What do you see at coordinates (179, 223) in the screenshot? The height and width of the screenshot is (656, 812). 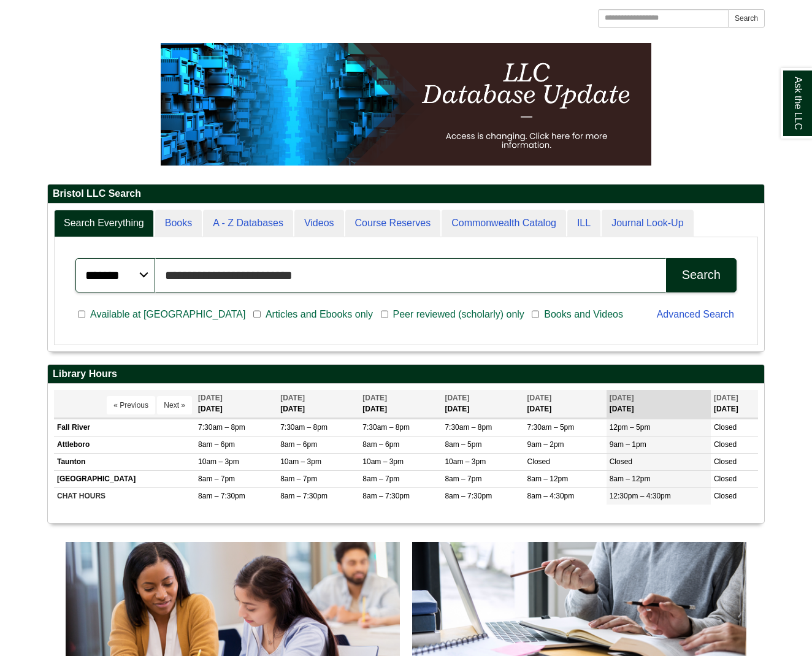 I see `a: Books` at bounding box center [179, 223].